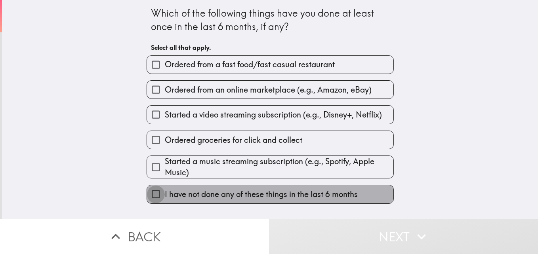  Describe the element at coordinates (270, 65) in the screenshot. I see `button: Ordered from a fast food/fast casual restaurant` at that location.